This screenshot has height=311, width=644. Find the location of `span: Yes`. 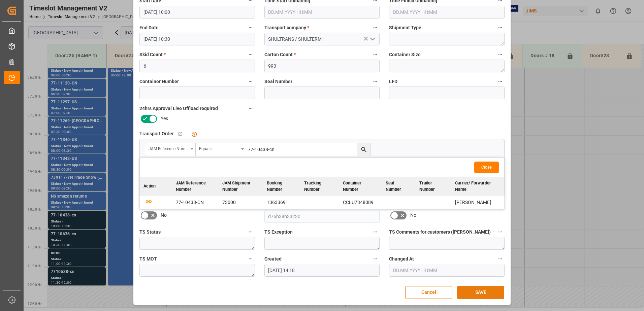

span: Yes is located at coordinates (164, 119).